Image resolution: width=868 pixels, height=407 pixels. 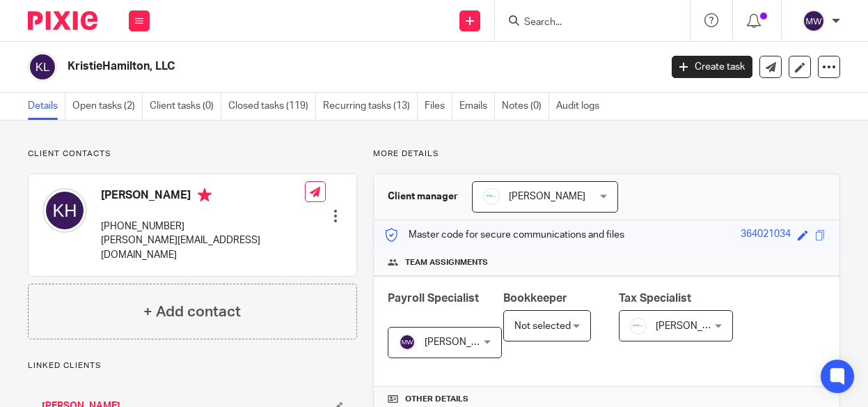 I want to click on a: Emails, so click(x=477, y=106).